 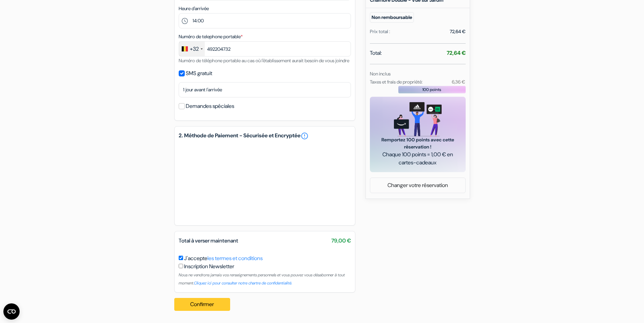 I want to click on small: Taxes et frais de propriété:, so click(x=396, y=82).